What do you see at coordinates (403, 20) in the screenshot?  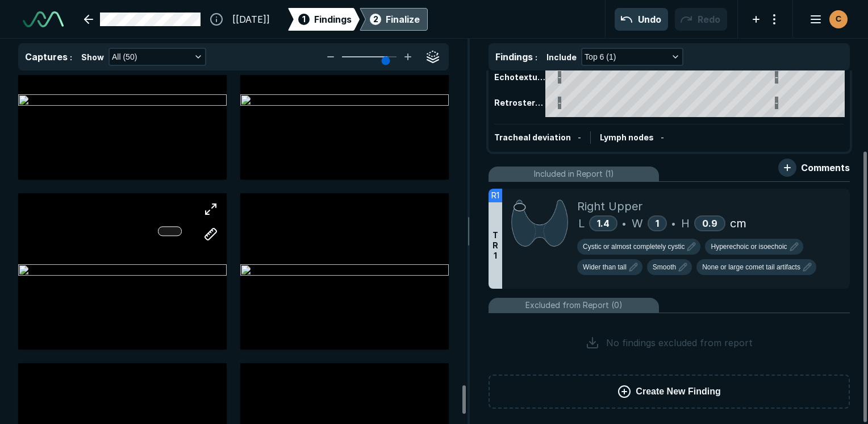 I see `div: Finalize` at bounding box center [403, 20].